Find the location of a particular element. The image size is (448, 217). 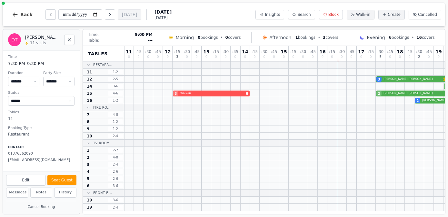

span: Evening is located at coordinates (376, 37).